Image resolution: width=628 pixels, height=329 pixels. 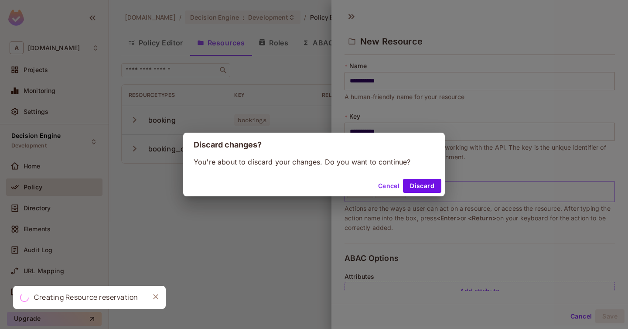 I want to click on h2: Discard changes?, so click(x=314, y=145).